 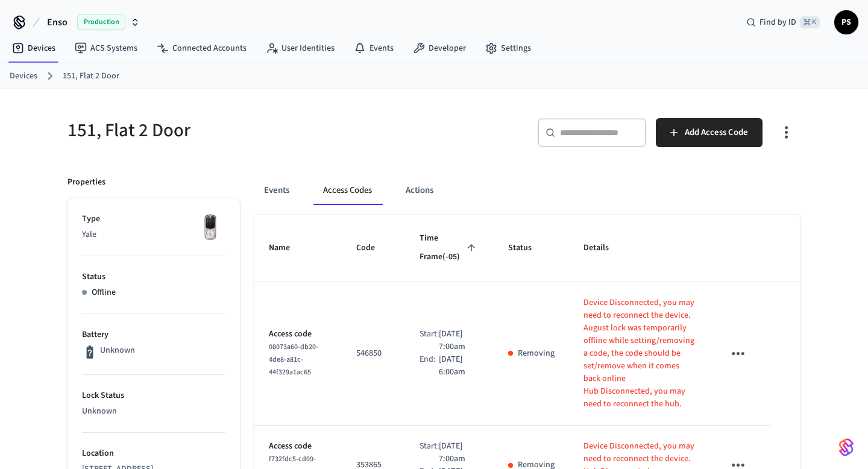 What do you see at coordinates (201, 48) in the screenshot?
I see `a: Connected Accounts` at bounding box center [201, 48].